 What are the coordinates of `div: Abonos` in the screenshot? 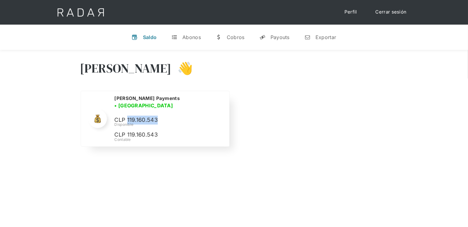 It's located at (192, 37).